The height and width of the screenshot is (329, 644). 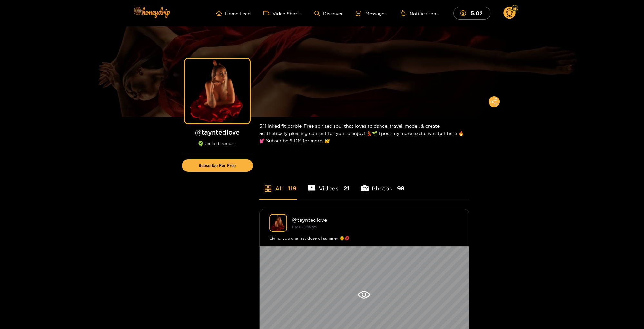 I want to click on li: Photos, so click(x=382, y=184).